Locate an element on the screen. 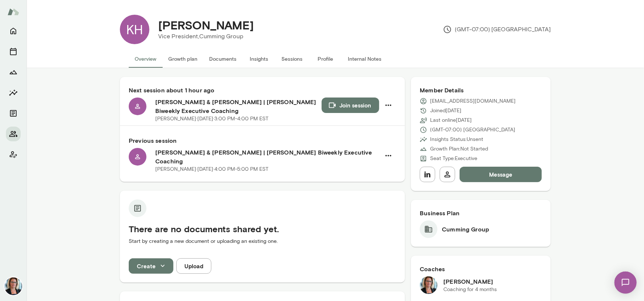 Image resolution: width=644 pixels, height=301 pixels. h6: Cumming Group is located at coordinates (465, 229).